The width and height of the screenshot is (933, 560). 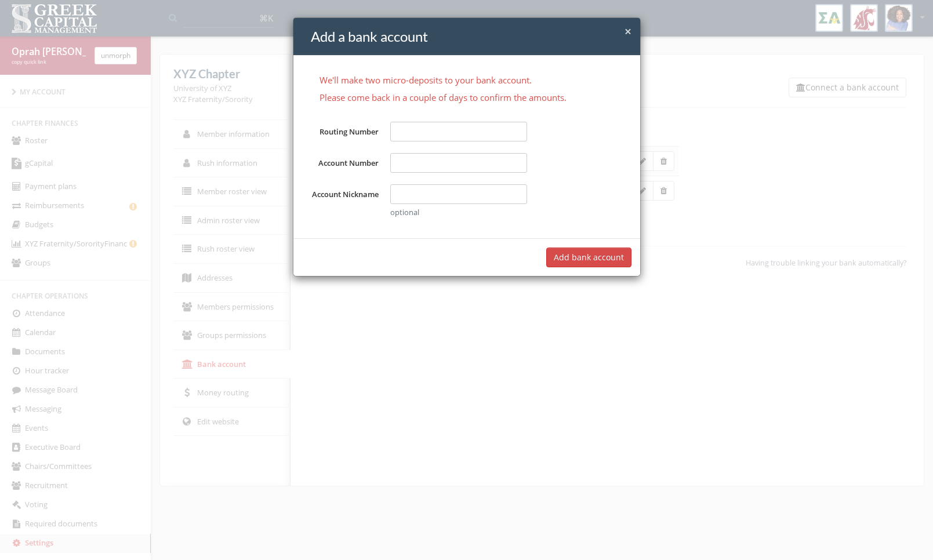 I want to click on div: optional, so click(x=459, y=212).